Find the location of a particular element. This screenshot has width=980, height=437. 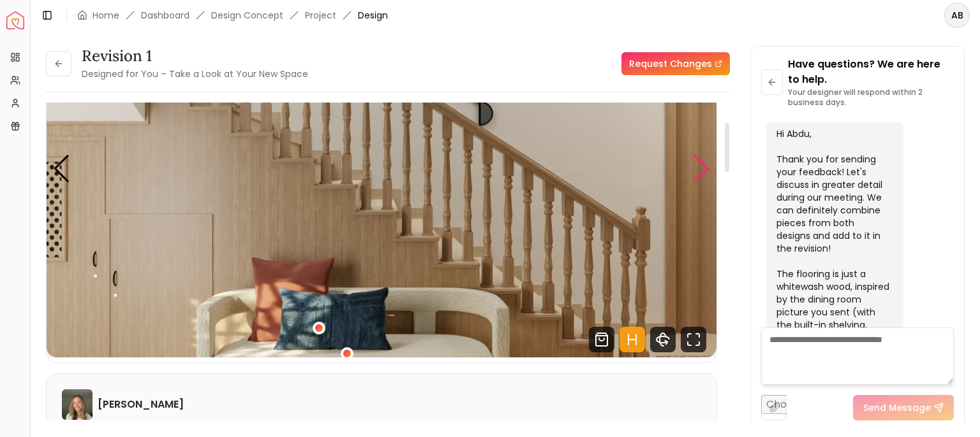

button: AB is located at coordinates (957, 16).